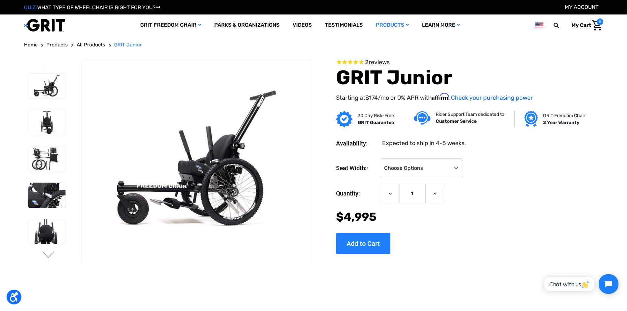 The width and height of the screenshot is (627, 311). Describe the element at coordinates (92, 7) in the screenshot. I see `a: QUIZ:WHAT TYPE OF WHEELCHAIR IS RIGHT FOR YOU?` at that location.